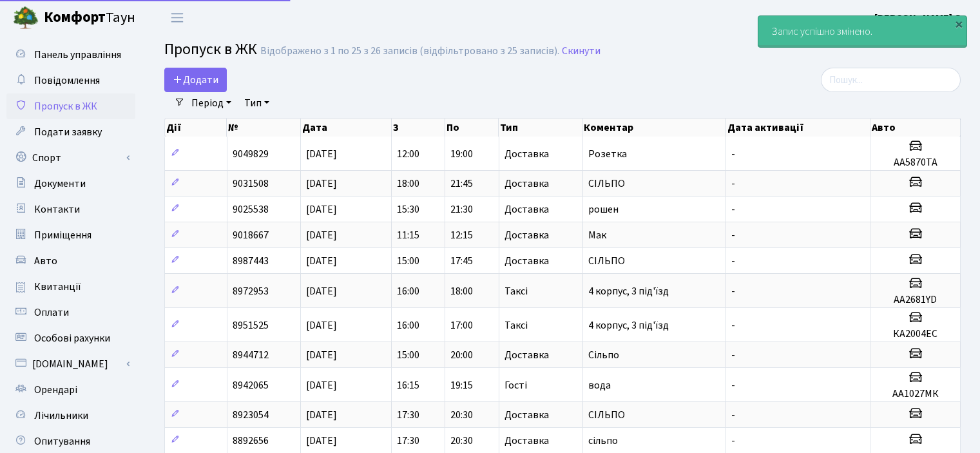 Image resolution: width=980 pixels, height=453 pixels. I want to click on span: 21:45, so click(461, 183).